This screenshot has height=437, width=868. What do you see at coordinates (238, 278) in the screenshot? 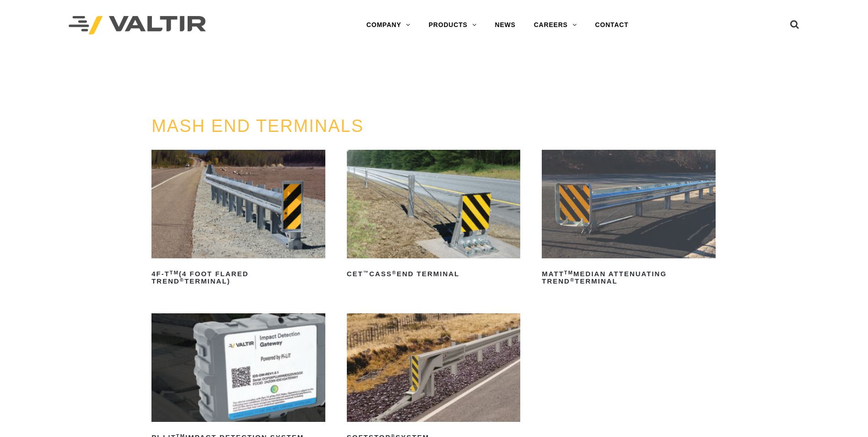
I see `h2: 4F-T (4 Foot Flared TREND Terminal)` at bounding box center [238, 278].